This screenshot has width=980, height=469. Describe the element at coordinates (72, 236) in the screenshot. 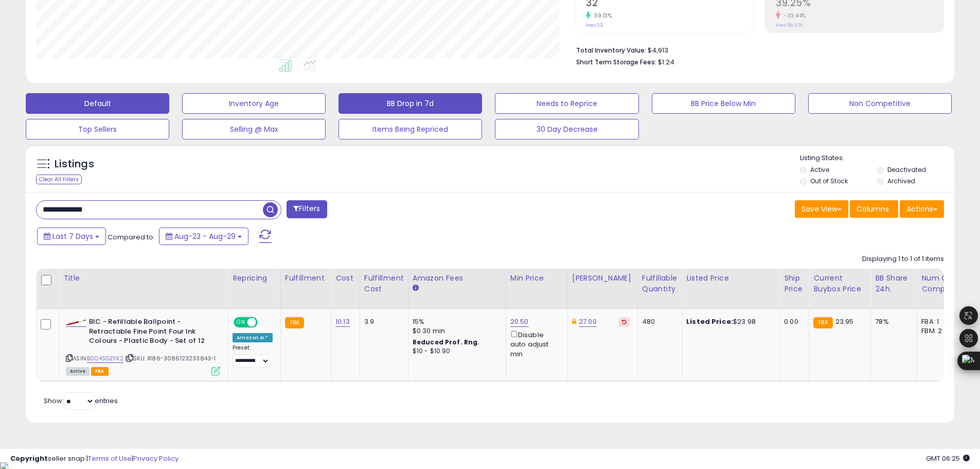

I see `button: Last 7 Days` at that location.